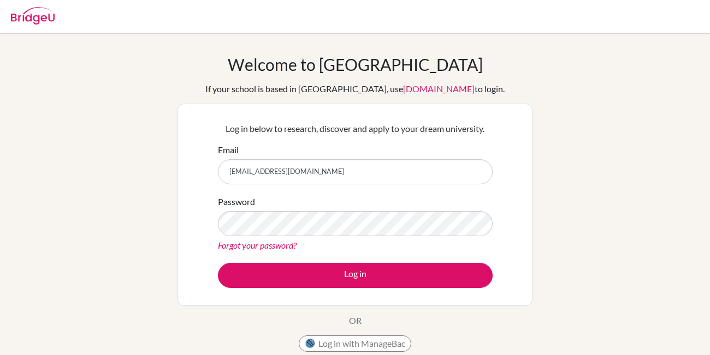 The width and height of the screenshot is (710, 355). I want to click on label: Email, so click(228, 150).